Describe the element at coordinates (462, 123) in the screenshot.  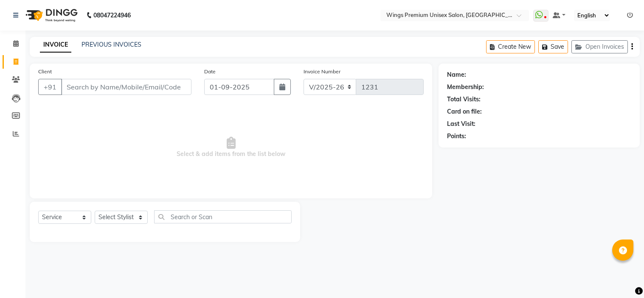
I see `div: Last Visit:` at that location.